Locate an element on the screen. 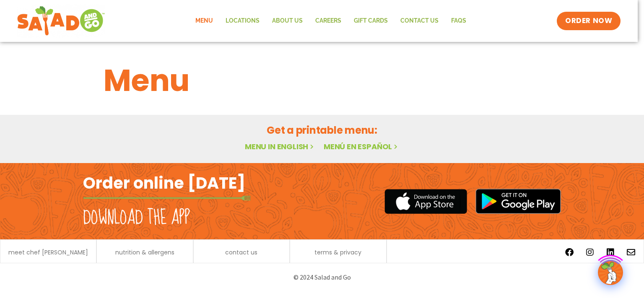 This screenshot has width=644, height=306. p: © 2024 Salad and Go is located at coordinates (322, 277).